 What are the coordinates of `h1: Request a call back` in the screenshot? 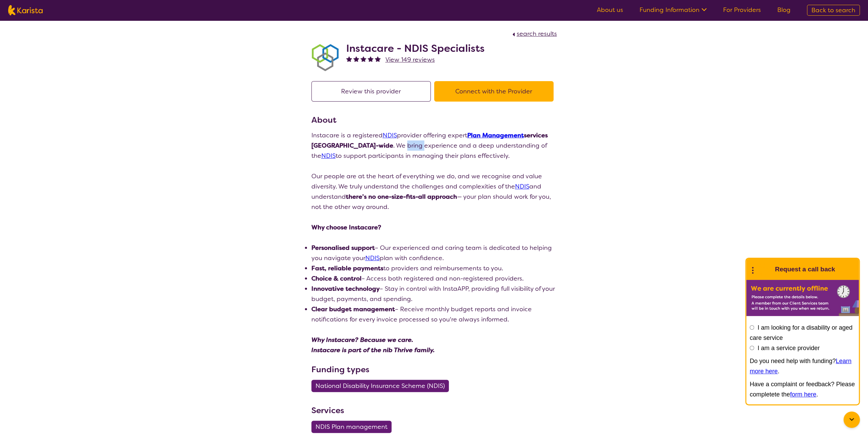 It's located at (805, 269).